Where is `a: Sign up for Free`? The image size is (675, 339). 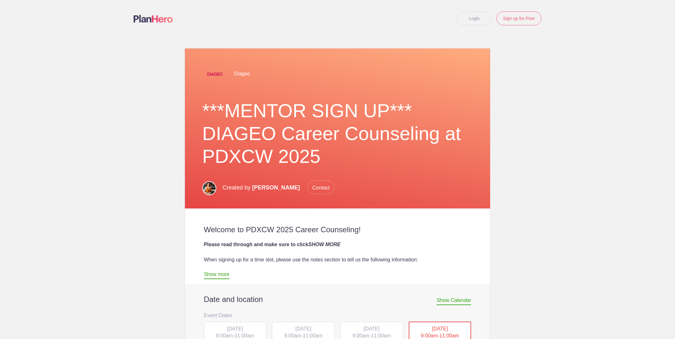 a: Sign up for Free is located at coordinates (519, 18).